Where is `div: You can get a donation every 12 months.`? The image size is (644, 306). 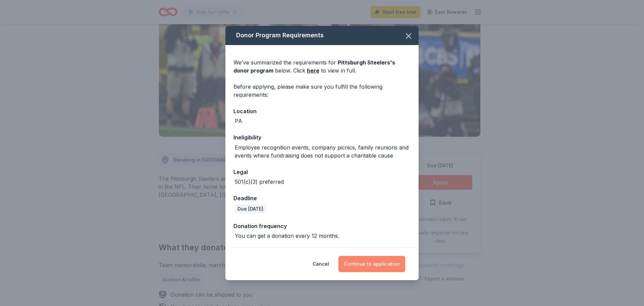 div: You can get a donation every 12 months. is located at coordinates (287, 236).